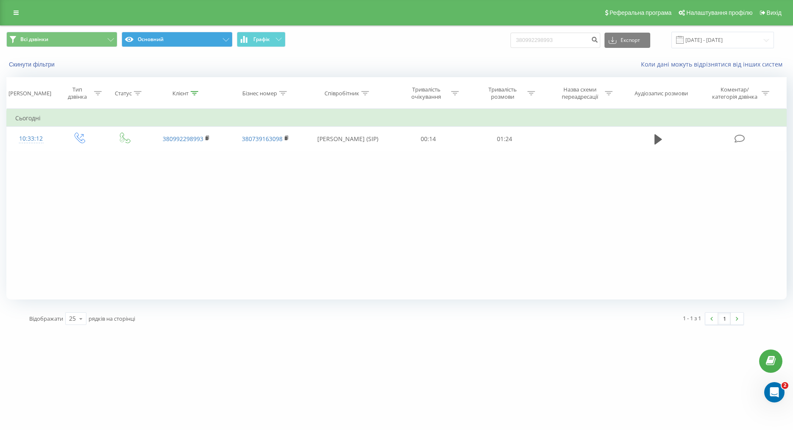 The height and width of the screenshot is (430, 793). I want to click on button: Графік, so click(261, 39).